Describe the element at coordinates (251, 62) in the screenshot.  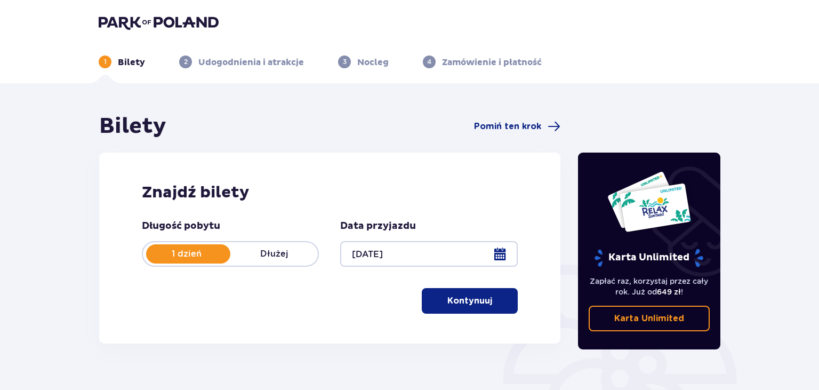
I see `p: Udogodnienia i atrakcje` at that location.